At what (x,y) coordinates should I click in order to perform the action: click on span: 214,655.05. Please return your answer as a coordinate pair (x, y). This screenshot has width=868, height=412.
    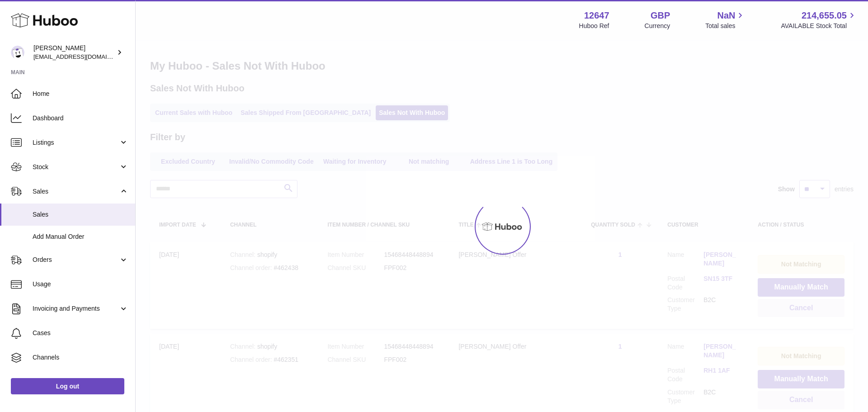
    Looking at the image, I should click on (824, 15).